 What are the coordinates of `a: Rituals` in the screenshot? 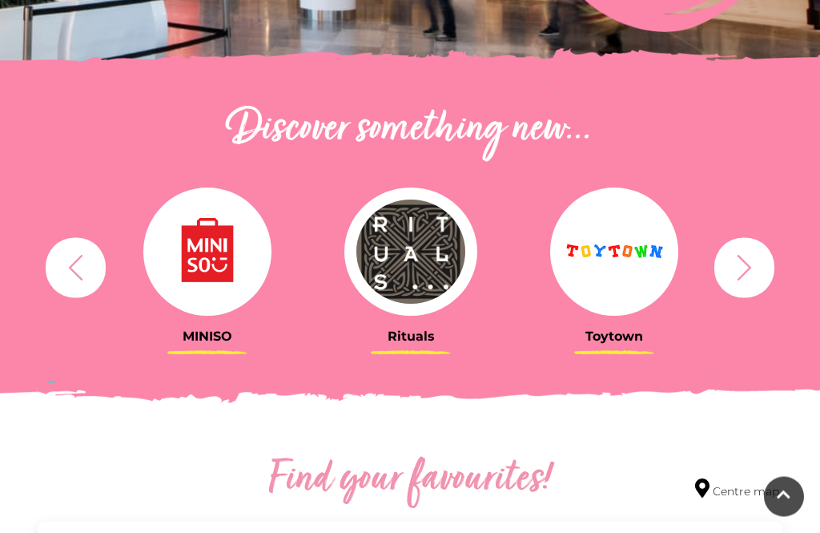 It's located at (411, 266).